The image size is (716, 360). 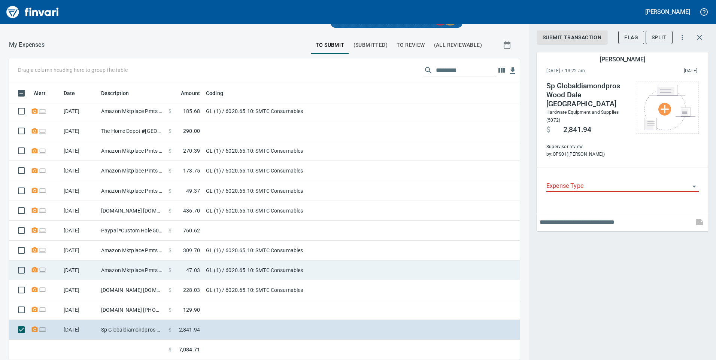 What do you see at coordinates (572, 37) in the screenshot?
I see `span: Submit Transaction` at bounding box center [572, 37].